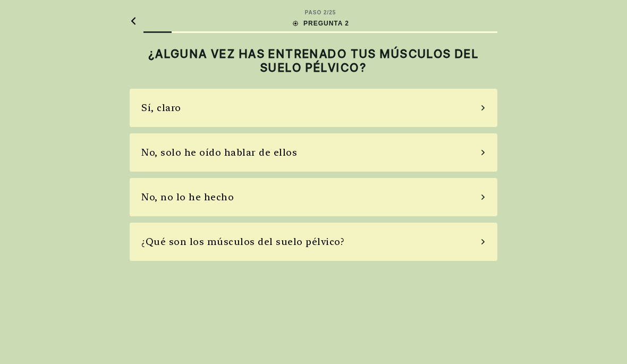  What do you see at coordinates (320, 24) in the screenshot?
I see `div: PREGUNTA 2` at bounding box center [320, 24].